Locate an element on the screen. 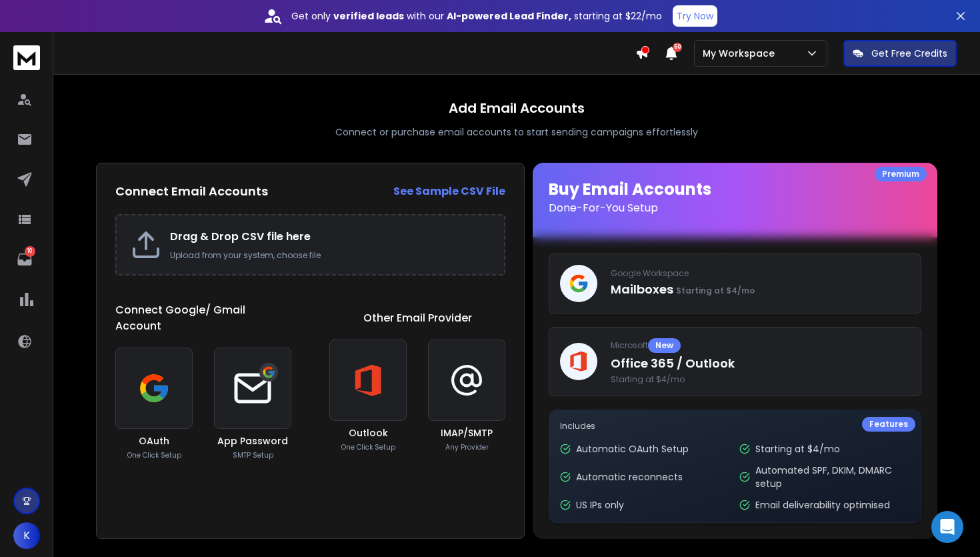 This screenshot has height=557, width=980. p: Try Now is located at coordinates (694, 16).